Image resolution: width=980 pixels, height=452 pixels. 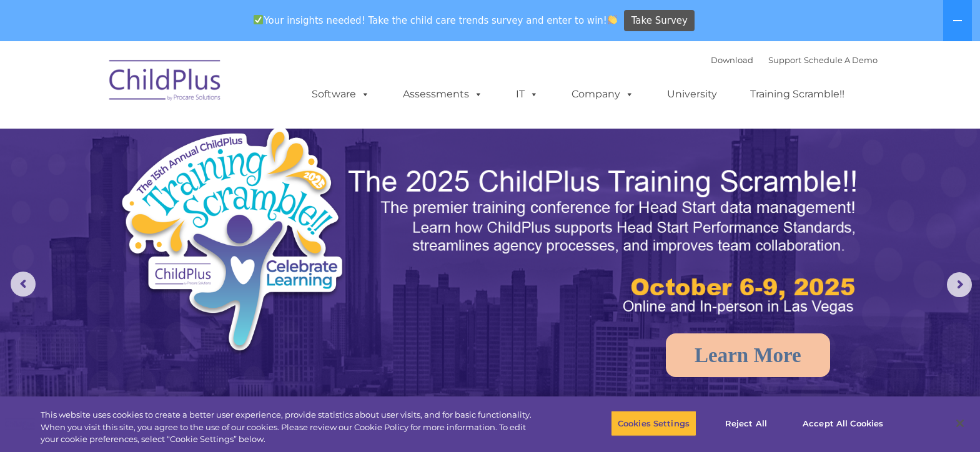 I want to click on a: Download, so click(x=732, y=60).